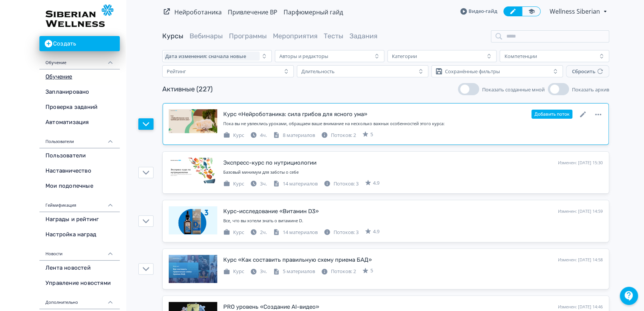  I want to click on div: Геймификация, so click(80, 203).